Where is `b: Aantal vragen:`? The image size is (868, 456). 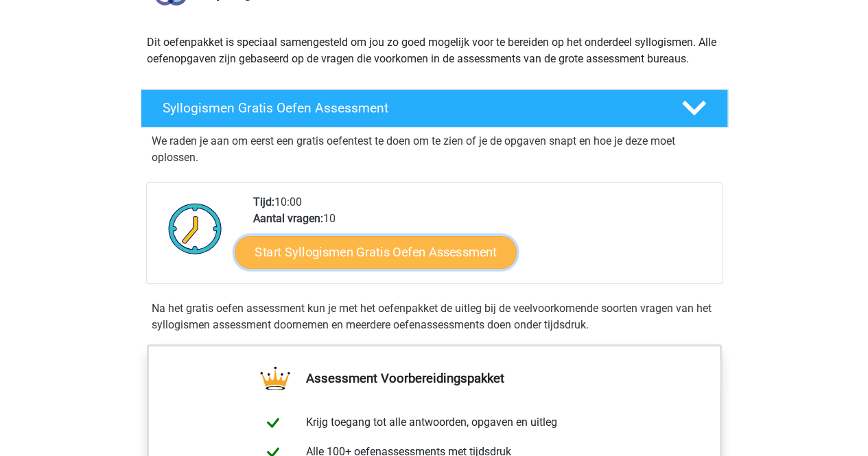
b: Aantal vragen: is located at coordinates (288, 218).